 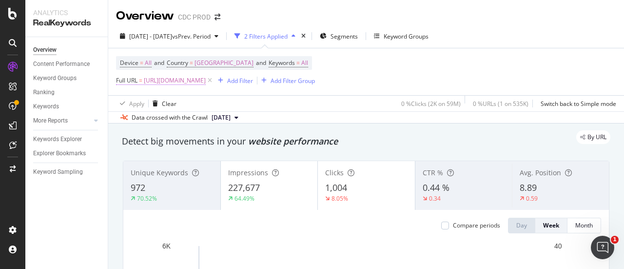 What do you see at coordinates (62, 120) in the screenshot?
I see `a: More Reports` at bounding box center [62, 120].